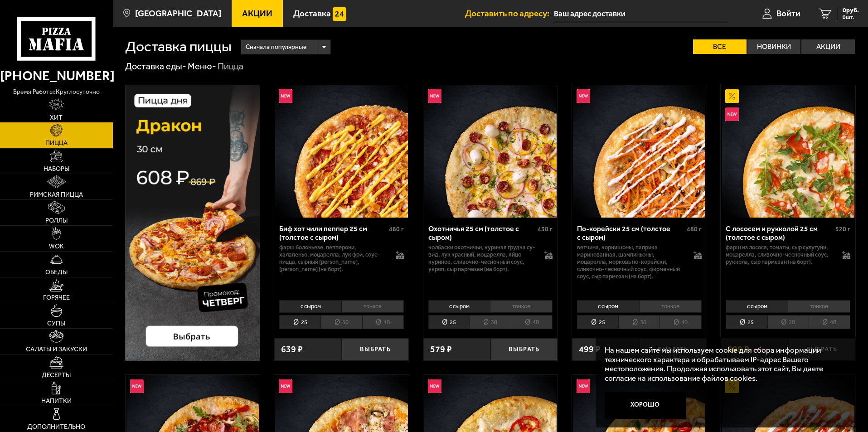 The height and width of the screenshot is (432, 868). Describe the element at coordinates (788, 152) in the screenshot. I see `img: С лососем и рукколой 25 см (толстое с сыром)` at that location.